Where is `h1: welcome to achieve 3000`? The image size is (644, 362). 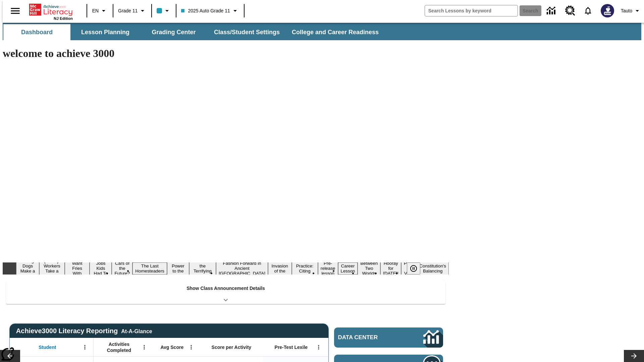
h1: welcome to achieve 3000 is located at coordinates (226, 53).